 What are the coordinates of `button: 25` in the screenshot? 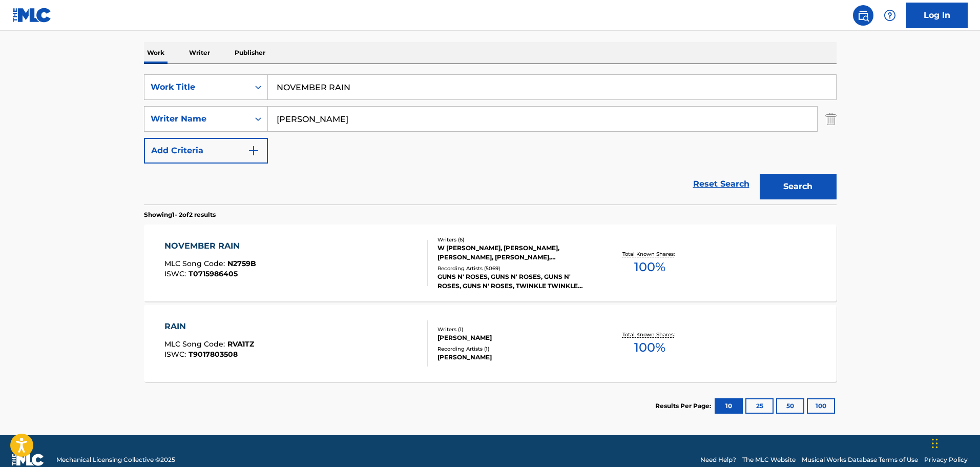 It's located at (759, 406).